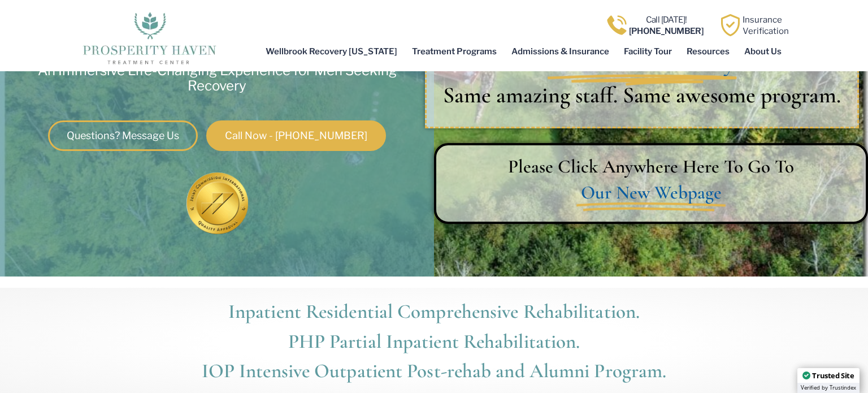  What do you see at coordinates (651, 179) in the screenshot?
I see `a: Please Click Anywhere Here To Go To Our New Webpage` at bounding box center [651, 179].